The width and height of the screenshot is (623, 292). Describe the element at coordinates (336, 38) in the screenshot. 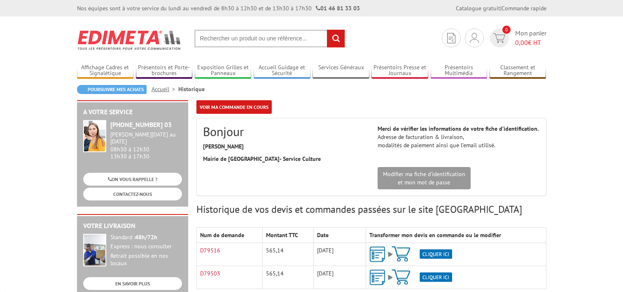

I see `input: rechercher` at that location.